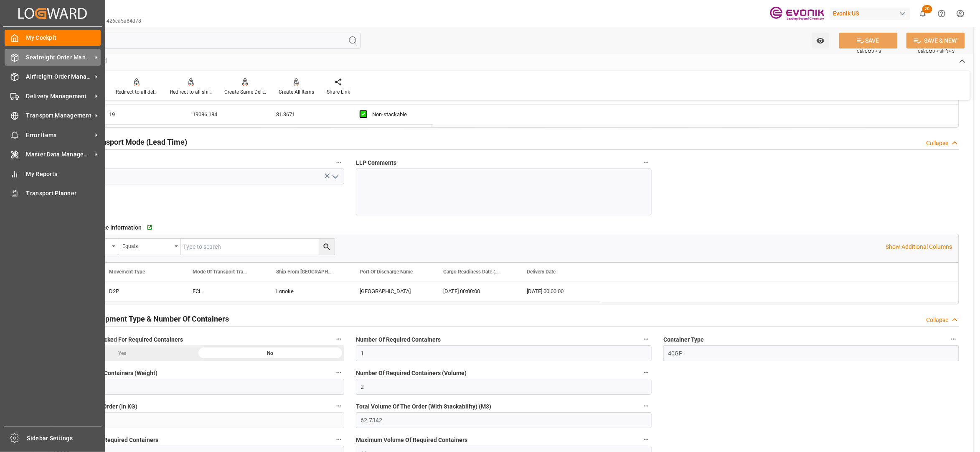 The height and width of the screenshot is (452, 980). I want to click on button: LLP Comments, so click(646, 163).